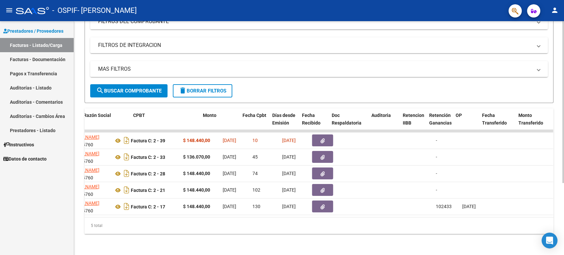  What do you see at coordinates (443, 206) in the screenshot?
I see `span: 102433` at bounding box center [443, 206].